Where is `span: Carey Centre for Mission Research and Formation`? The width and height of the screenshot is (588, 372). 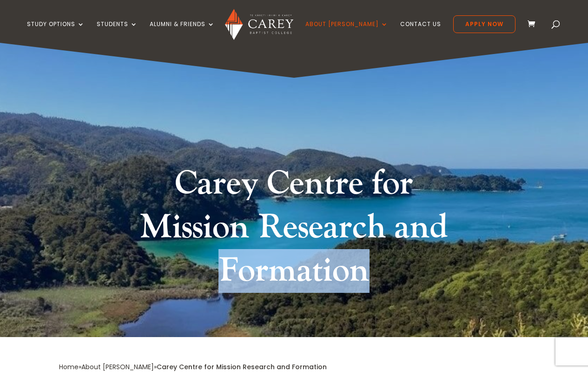
span: Carey Centre for Mission Research and Formation is located at coordinates (242, 367).